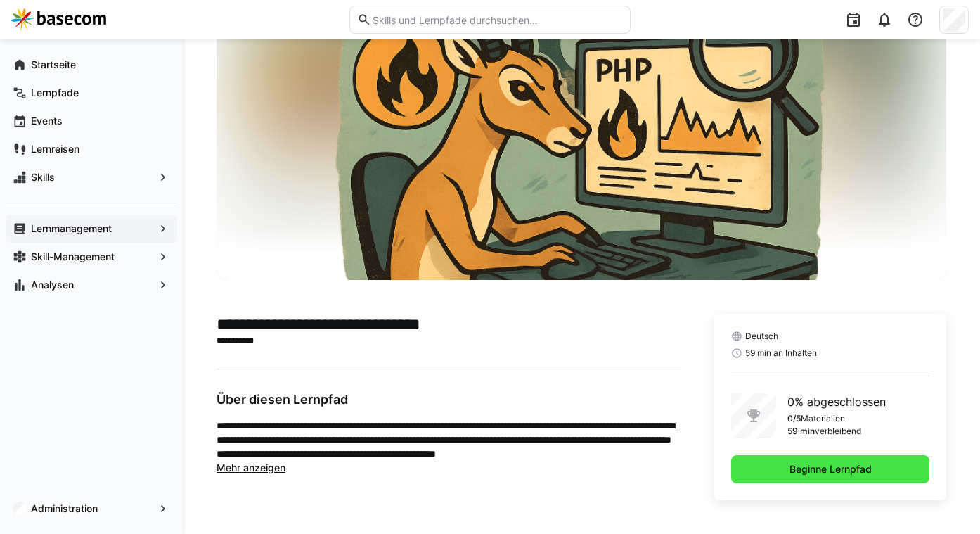  Describe the element at coordinates (838, 431) in the screenshot. I see `p: verbleibend` at that location.